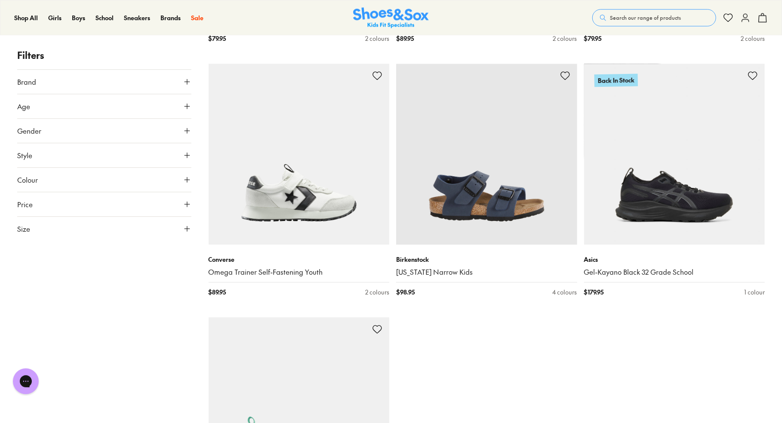 The image size is (782, 423). I want to click on button: Search our range of products, so click(654, 18).